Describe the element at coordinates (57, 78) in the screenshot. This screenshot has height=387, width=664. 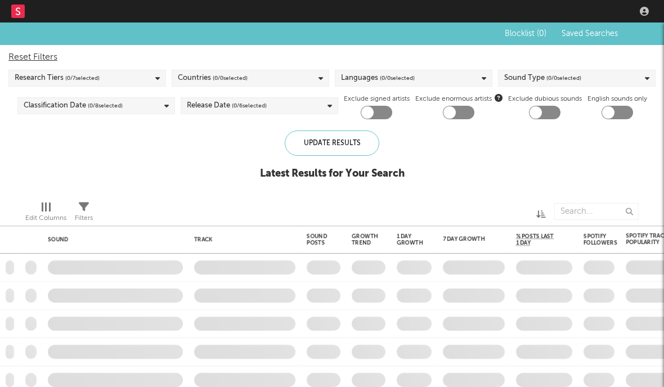
I see `div: Research Tiers` at that location.